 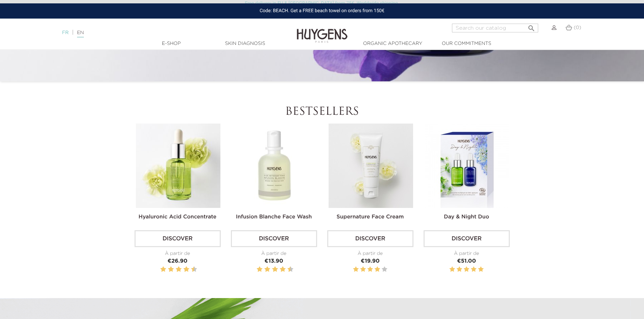 What do you see at coordinates (65, 33) in the screenshot?
I see `a: FR` at bounding box center [65, 33].